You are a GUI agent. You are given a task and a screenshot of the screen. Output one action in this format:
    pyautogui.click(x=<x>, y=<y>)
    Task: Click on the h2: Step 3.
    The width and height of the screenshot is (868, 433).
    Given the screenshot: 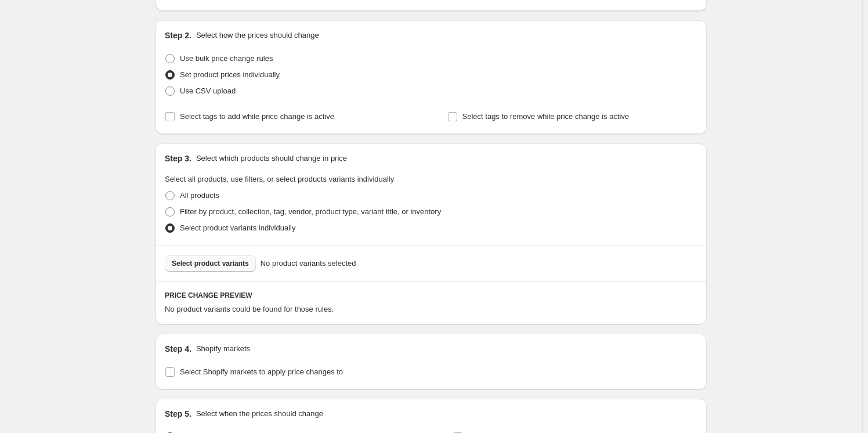 What is the action you would take?
    pyautogui.click(x=178, y=158)
    